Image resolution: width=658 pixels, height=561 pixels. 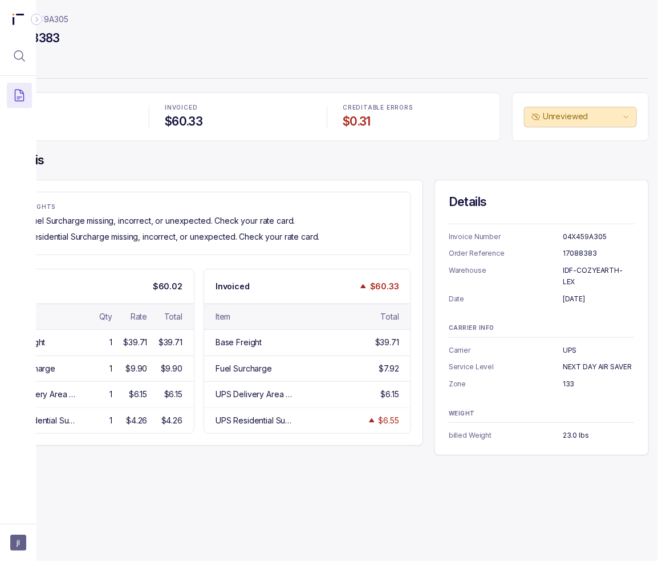 I want to click on h4: Details, so click(x=542, y=202).